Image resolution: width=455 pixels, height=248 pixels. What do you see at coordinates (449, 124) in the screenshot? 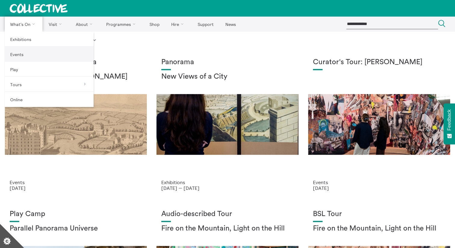
I see `button: Feedback - Show survey` at bounding box center [449, 124].